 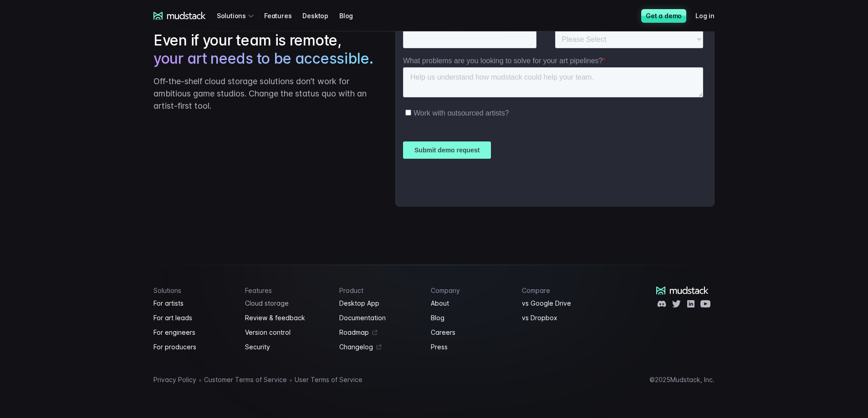 What do you see at coordinates (379, 318) in the screenshot?
I see `a: Documentation` at bounding box center [379, 318].